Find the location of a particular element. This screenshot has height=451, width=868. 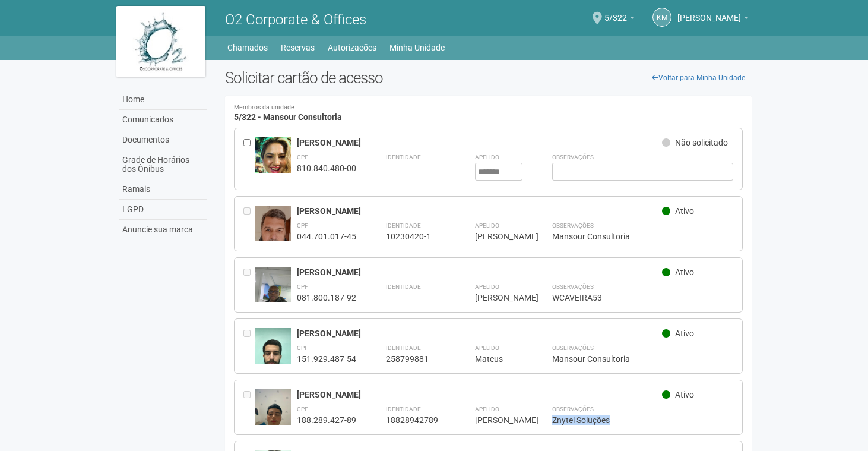

a: Reservas is located at coordinates (298, 48).